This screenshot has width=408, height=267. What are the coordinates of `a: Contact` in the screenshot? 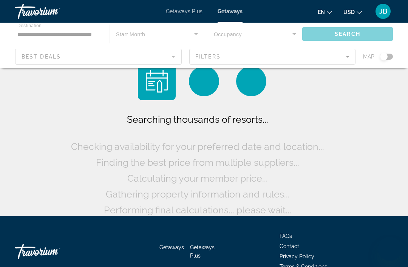 It's located at (289, 246).